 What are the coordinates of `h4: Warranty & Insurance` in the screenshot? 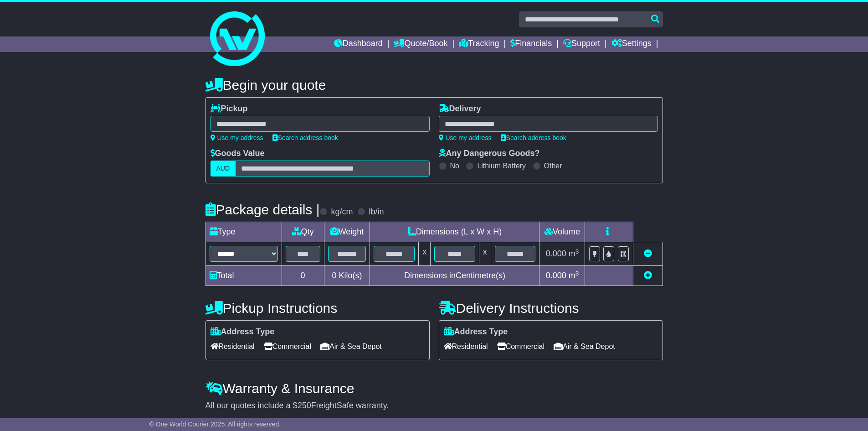 It's located at (434, 388).